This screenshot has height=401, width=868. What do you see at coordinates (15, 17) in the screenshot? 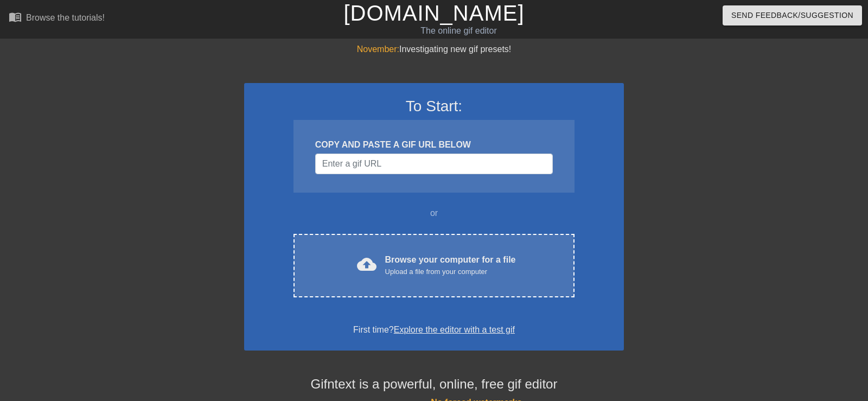
I see `span: menu_book` at bounding box center [15, 17].